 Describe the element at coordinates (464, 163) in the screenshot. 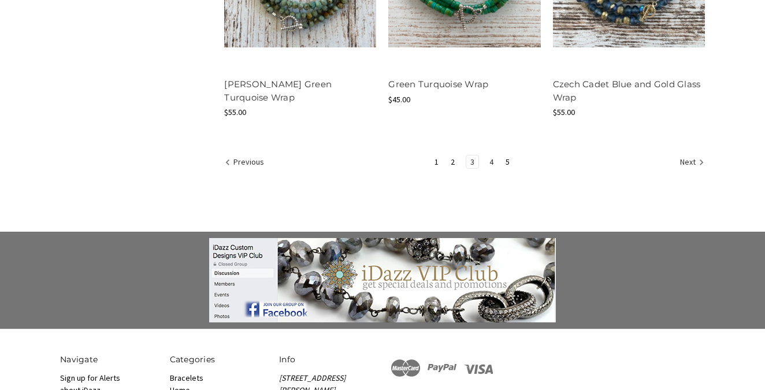

I see `nav: pagination` at that location.